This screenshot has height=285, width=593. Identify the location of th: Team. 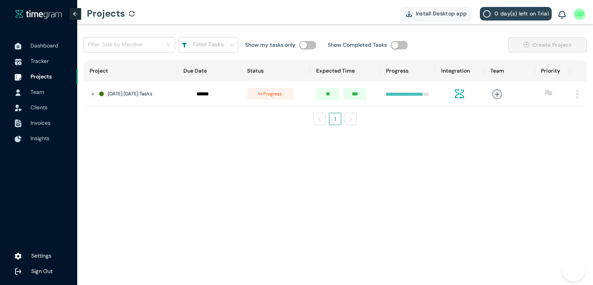
(509, 71).